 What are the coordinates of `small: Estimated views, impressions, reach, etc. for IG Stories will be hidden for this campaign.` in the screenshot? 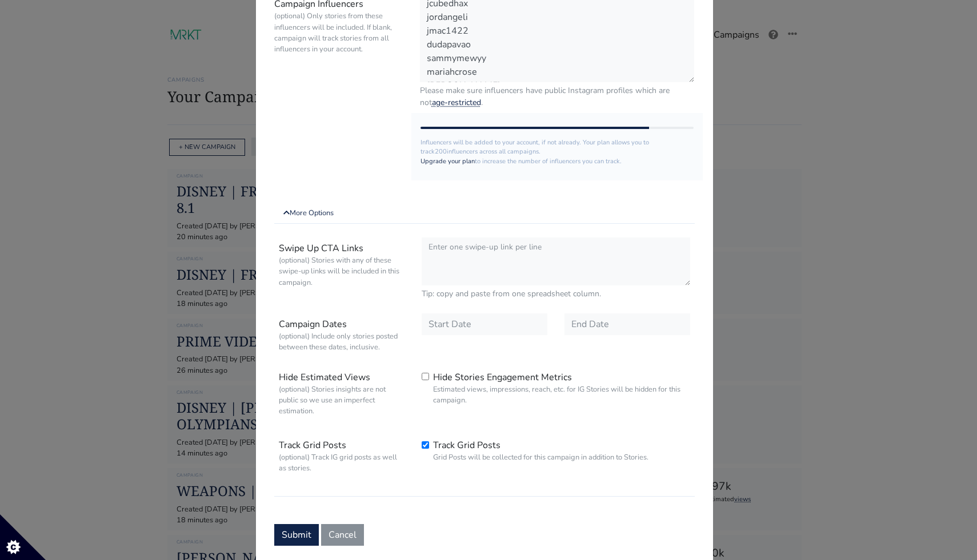 It's located at (562, 395).